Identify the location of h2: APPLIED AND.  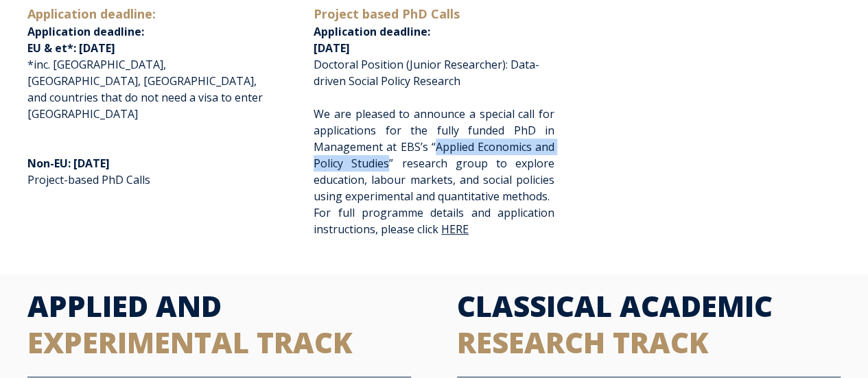
(219, 324).